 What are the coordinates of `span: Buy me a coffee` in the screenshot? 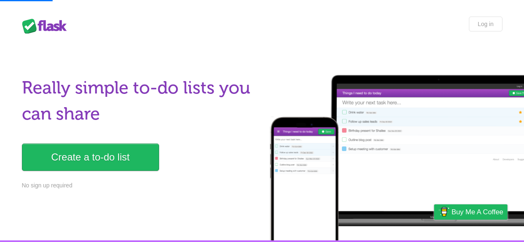 It's located at (477, 212).